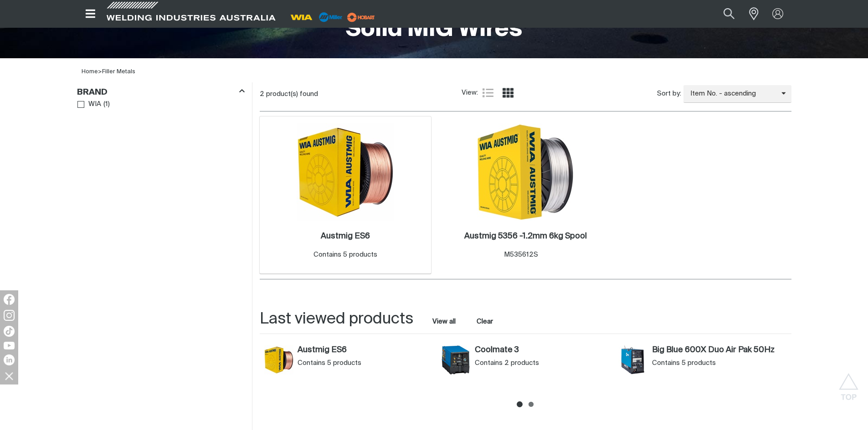  I want to click on img: LinkedIn, so click(9, 360).